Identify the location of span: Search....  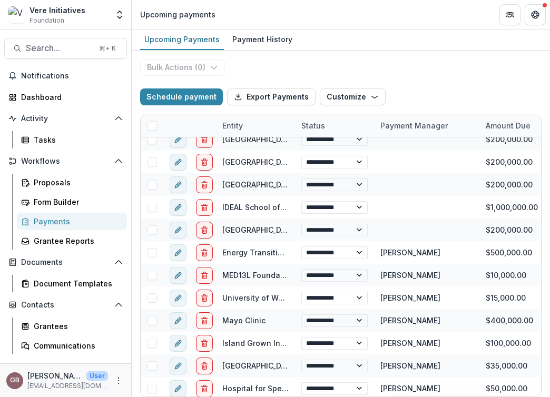
(59, 48).